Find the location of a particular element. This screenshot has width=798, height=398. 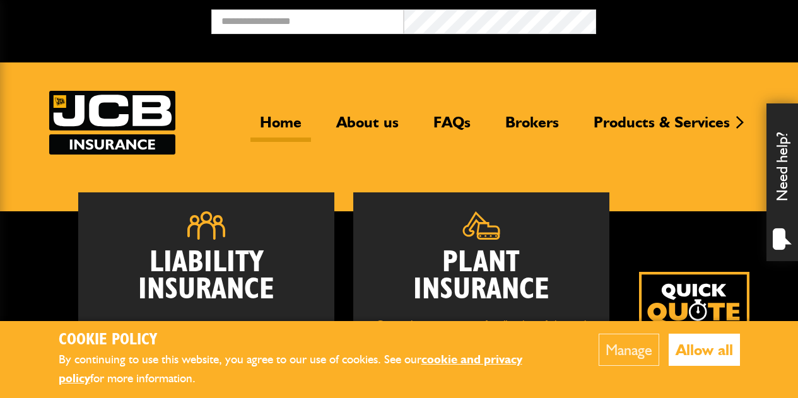

h2: Cookie Policy is located at coordinates (309, 340).